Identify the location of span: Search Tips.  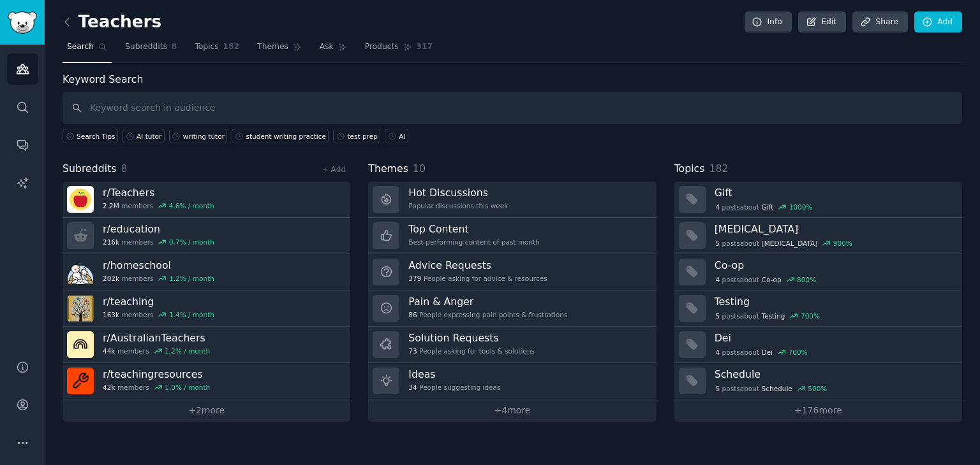
(95, 136).